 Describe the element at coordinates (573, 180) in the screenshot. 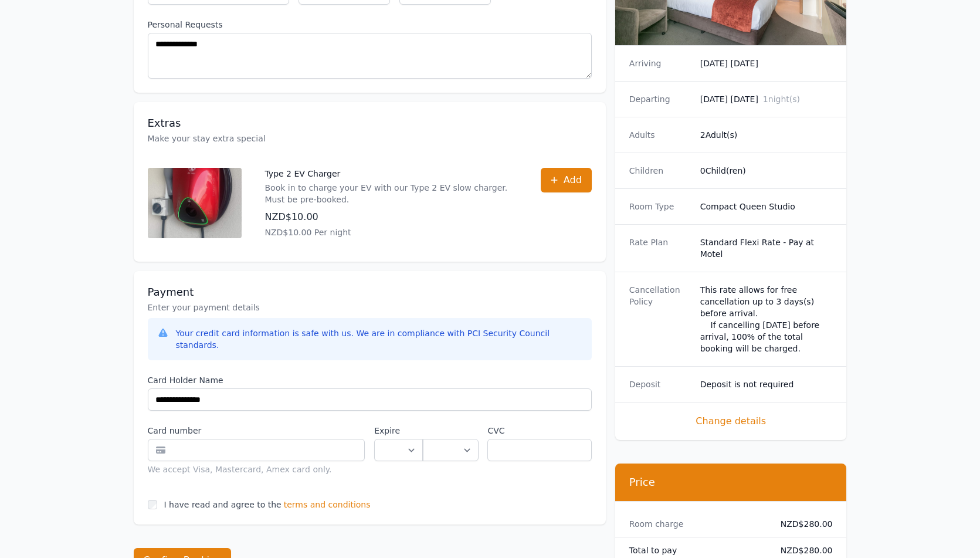

I see `span: Add` at that location.